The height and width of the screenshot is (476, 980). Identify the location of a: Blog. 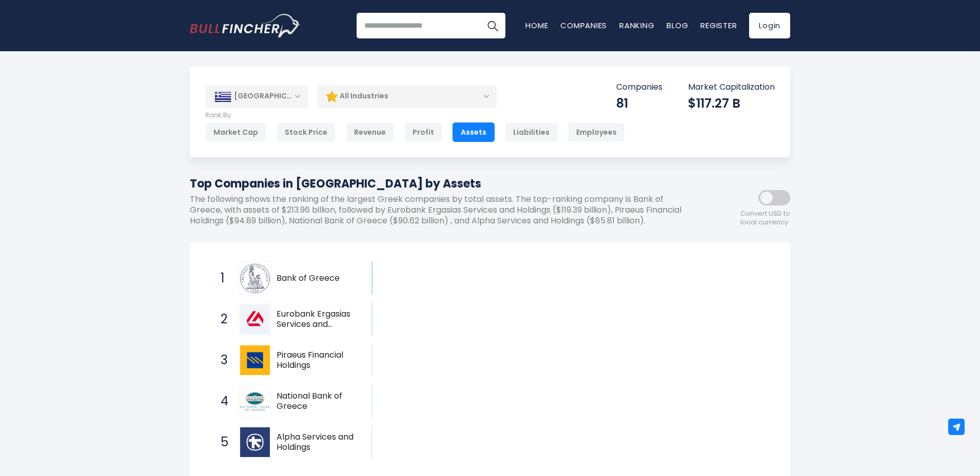
(677, 25).